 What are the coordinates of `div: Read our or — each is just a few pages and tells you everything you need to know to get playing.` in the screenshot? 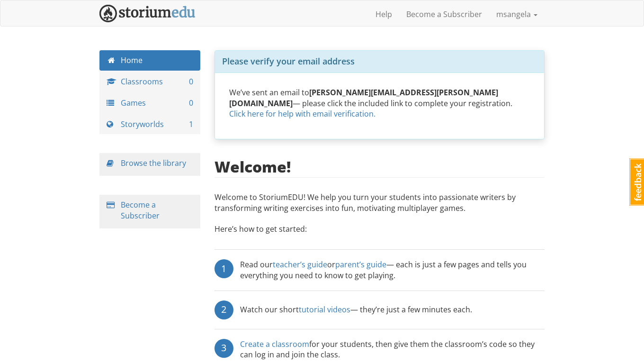 It's located at (393, 270).